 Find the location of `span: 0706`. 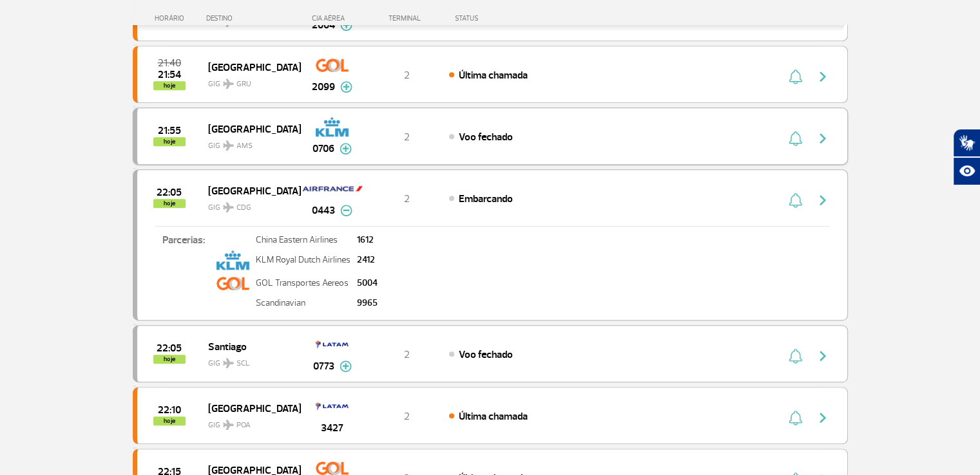

span: 0706 is located at coordinates (323, 149).